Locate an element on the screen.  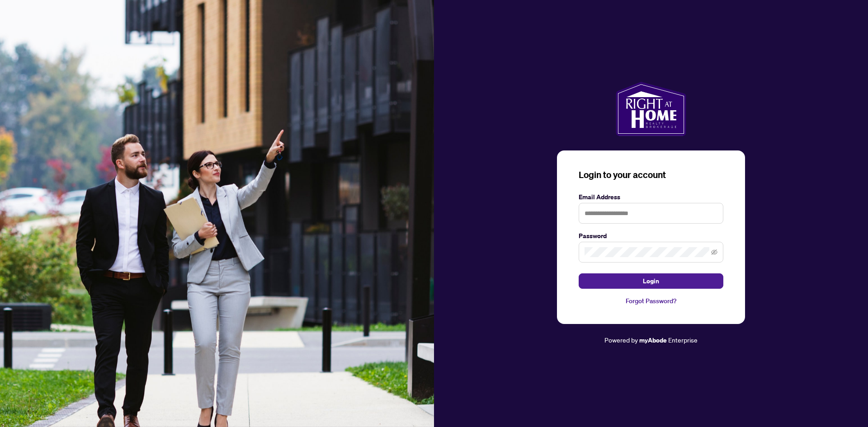
span: Powered by is located at coordinates (621, 340).